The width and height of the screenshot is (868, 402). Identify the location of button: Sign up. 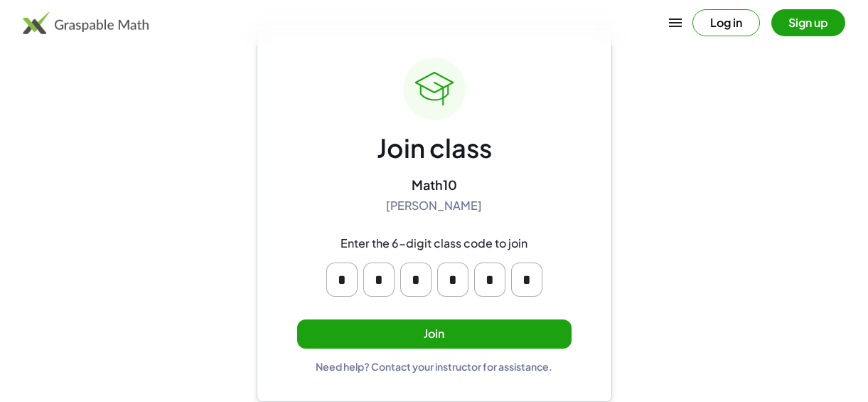
(808, 23).